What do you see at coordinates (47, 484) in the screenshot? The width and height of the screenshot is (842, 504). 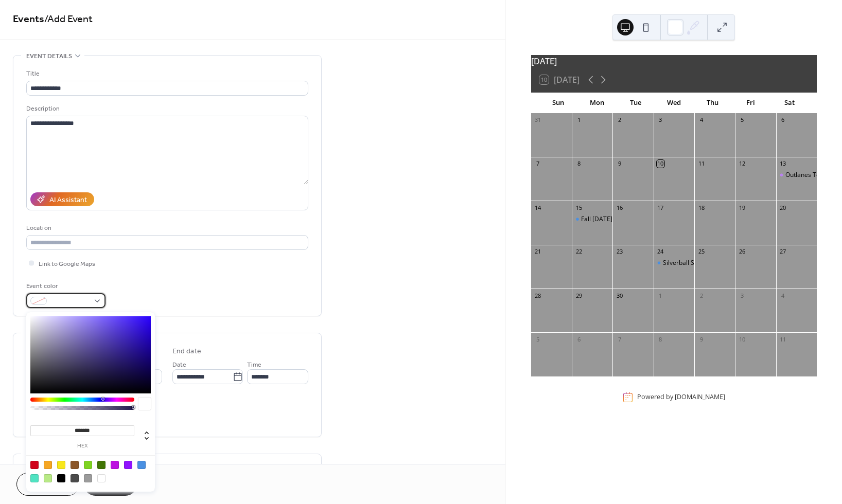 I see `a: Cancel` at bounding box center [47, 484].